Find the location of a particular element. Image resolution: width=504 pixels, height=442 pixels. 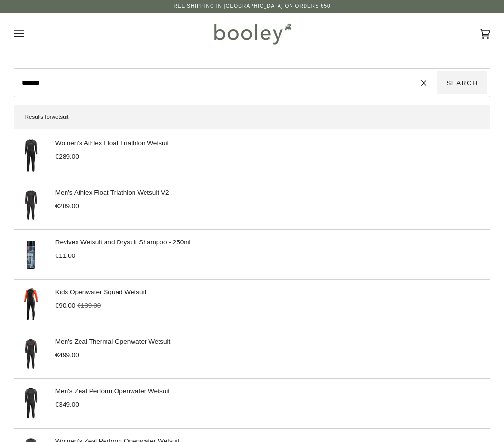

img: Orca Men's Athlex Float Triathlon Wetsuit V2 Black / Red - Booley Galway is located at coordinates (31, 204).